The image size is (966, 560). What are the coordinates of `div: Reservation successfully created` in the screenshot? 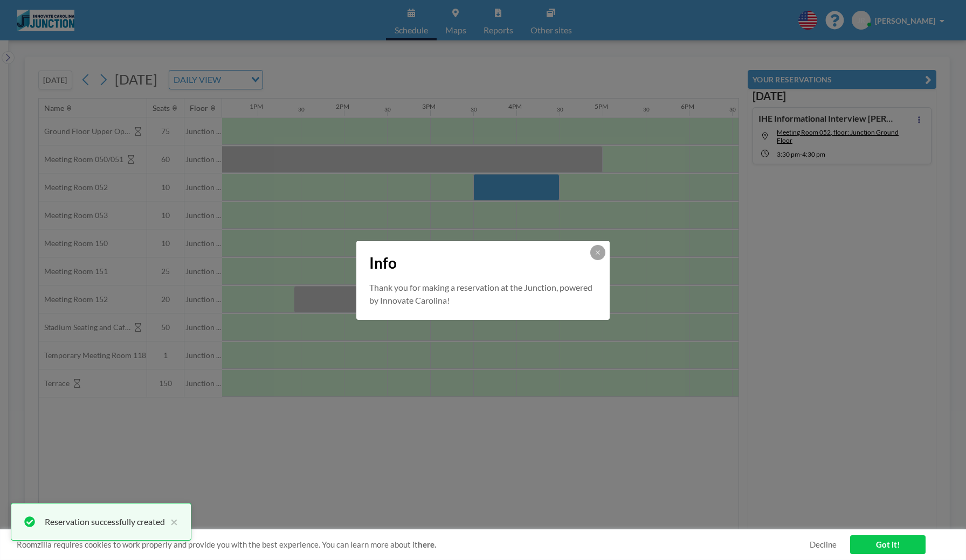 It's located at (104, 522).